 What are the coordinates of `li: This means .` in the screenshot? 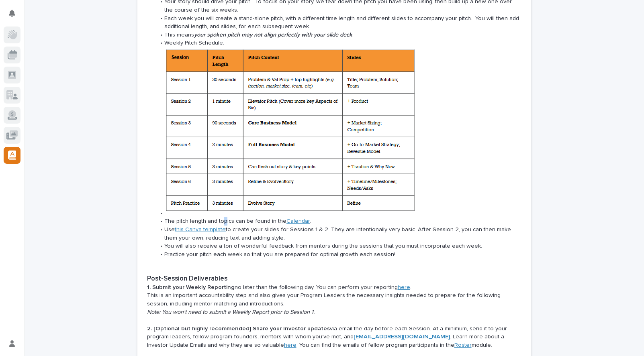 It's located at (338, 35).